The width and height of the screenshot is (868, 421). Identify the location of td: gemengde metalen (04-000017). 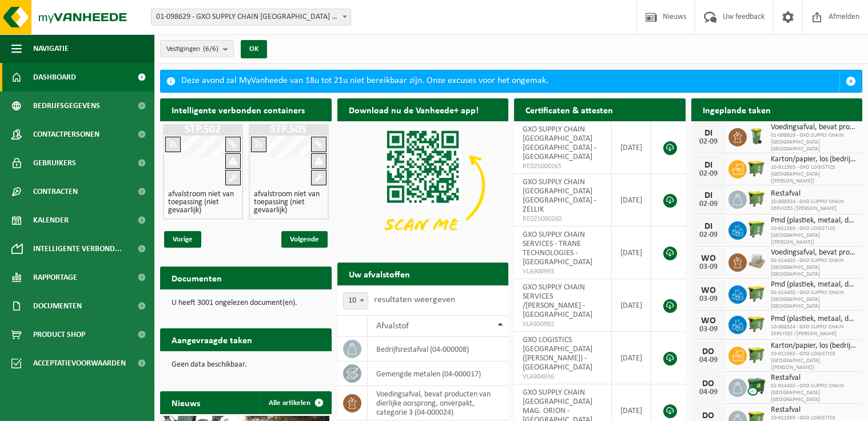
(438, 373).